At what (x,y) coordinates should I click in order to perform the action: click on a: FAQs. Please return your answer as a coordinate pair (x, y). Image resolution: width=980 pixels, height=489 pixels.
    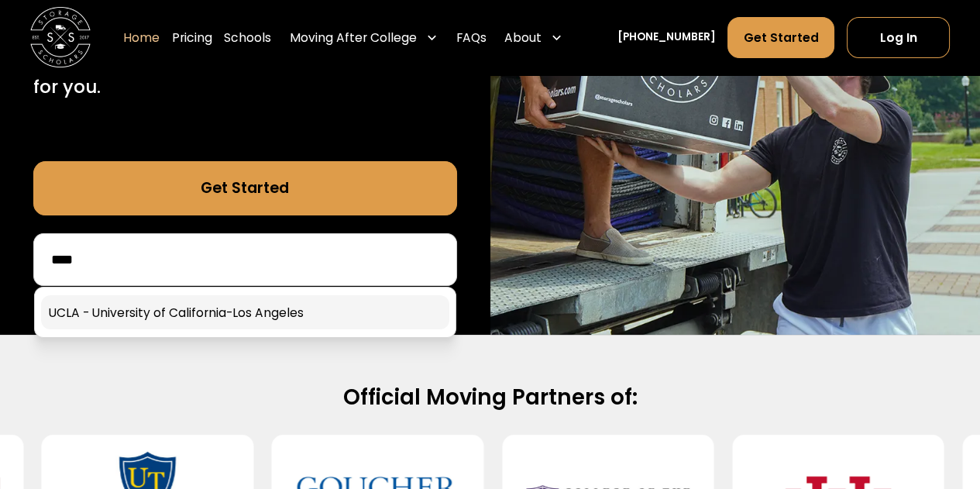
    Looking at the image, I should click on (470, 38).